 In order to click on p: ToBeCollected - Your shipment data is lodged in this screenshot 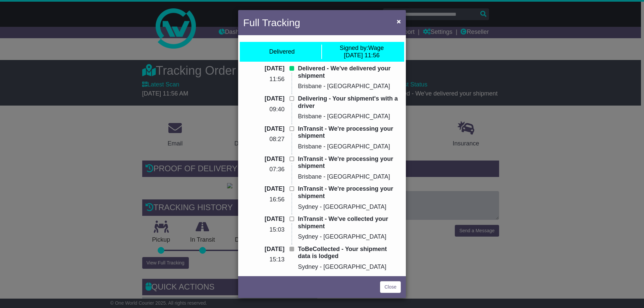, I will do `click(349, 253)`.